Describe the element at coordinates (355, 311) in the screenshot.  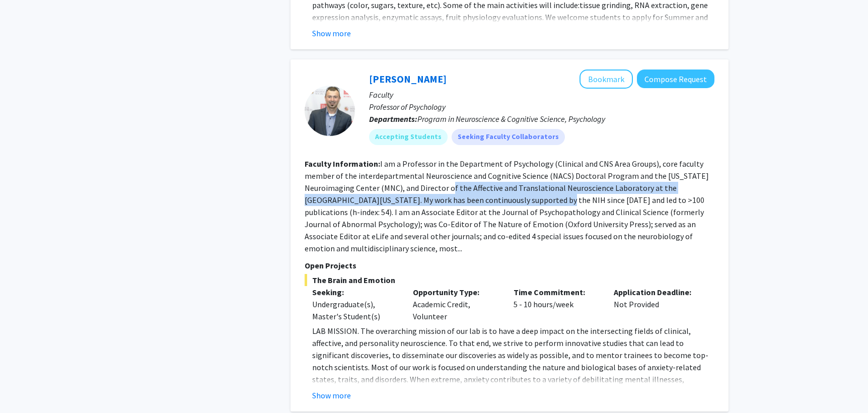
I see `div: Undergraduate(s), Master's Student(s)` at that location.